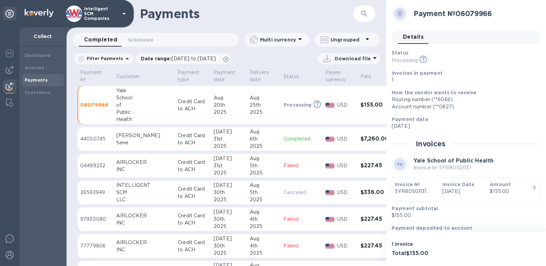  I want to click on b: Status, so click(400, 53).